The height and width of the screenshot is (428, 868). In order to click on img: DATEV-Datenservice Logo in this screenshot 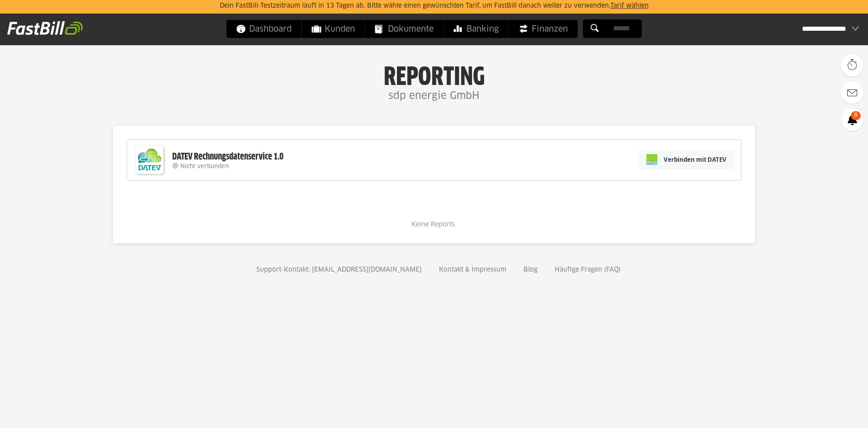, I will do `click(149, 160)`.